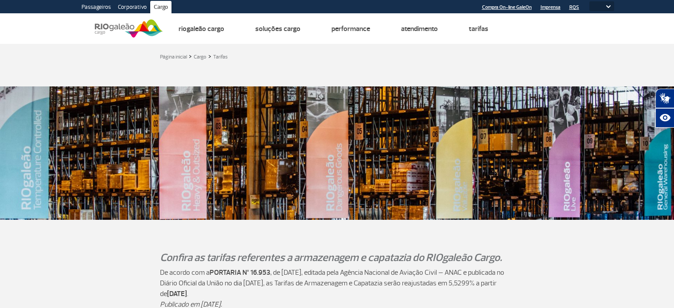 Image resolution: width=674 pixels, height=308 pixels. What do you see at coordinates (665, 118) in the screenshot?
I see `button: Abrir recursos assistivos.` at bounding box center [665, 118].